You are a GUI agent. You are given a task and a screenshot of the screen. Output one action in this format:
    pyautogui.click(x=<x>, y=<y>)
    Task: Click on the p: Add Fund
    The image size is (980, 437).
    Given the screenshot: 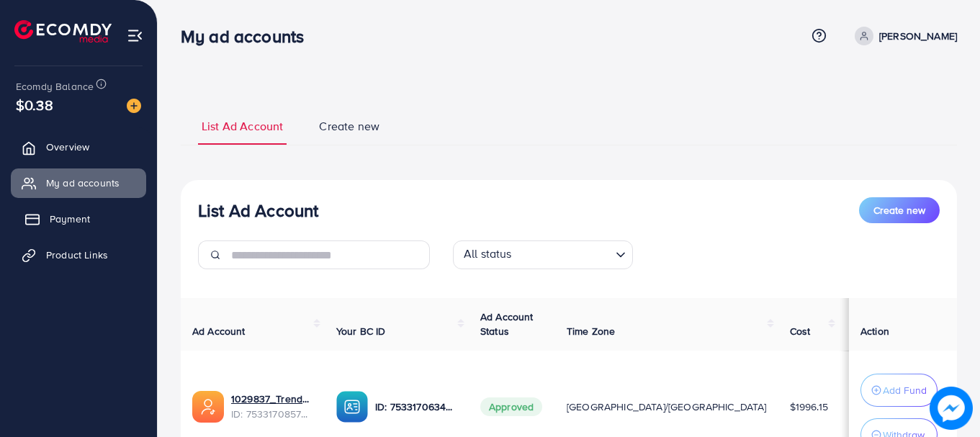 What is the action you would take?
    pyautogui.click(x=905, y=390)
    